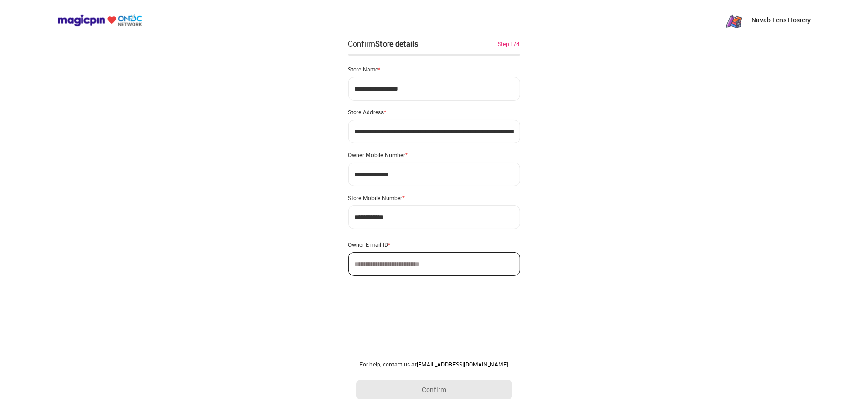 This screenshot has height=407, width=868. Describe the element at coordinates (435, 112) in the screenshot. I see `div: Store Address` at that location.